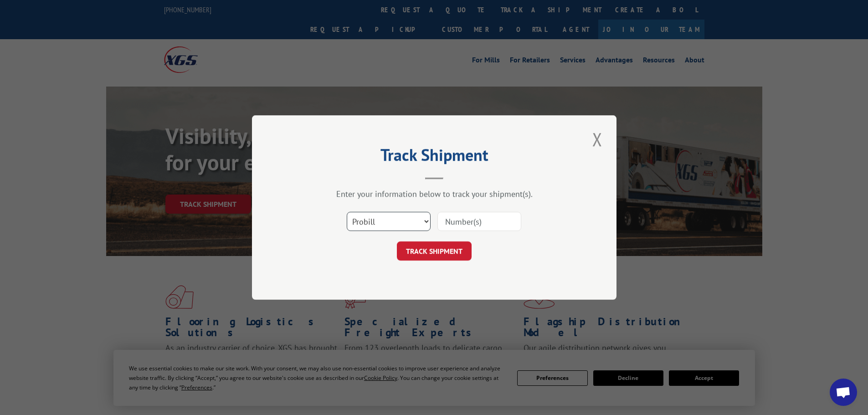 The image size is (868, 415). What do you see at coordinates (479, 221) in the screenshot?
I see `input: Number(s)` at bounding box center [479, 221].